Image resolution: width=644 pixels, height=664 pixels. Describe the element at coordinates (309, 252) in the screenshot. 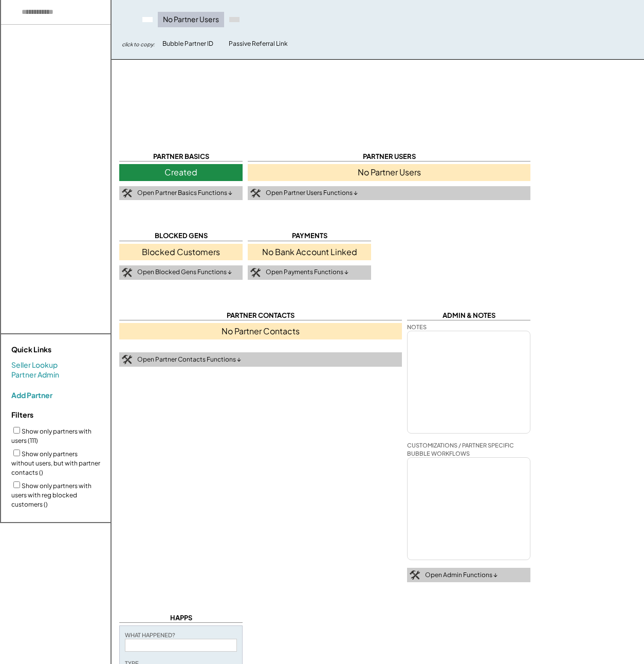

I see `div: No Bank Account Linked` at that location.